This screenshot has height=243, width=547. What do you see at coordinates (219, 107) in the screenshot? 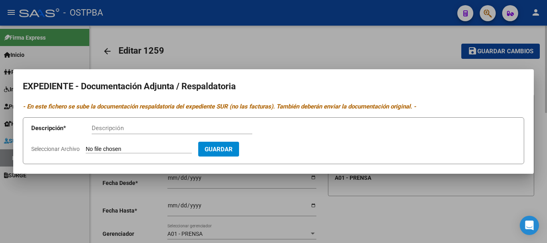
I see `i: - En este fichero se sube la documentación respaldatoria del expediente SUR (no las facturas). Ta...` at bounding box center [219, 107].